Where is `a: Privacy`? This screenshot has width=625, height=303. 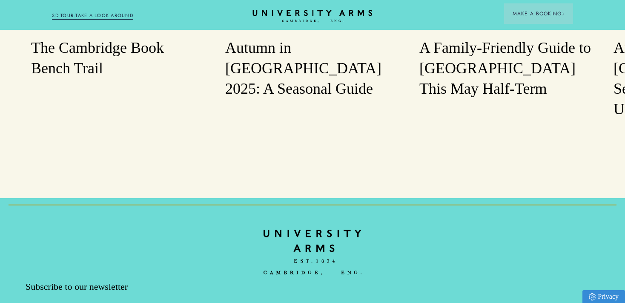
a: Privacy is located at coordinates (604, 296).